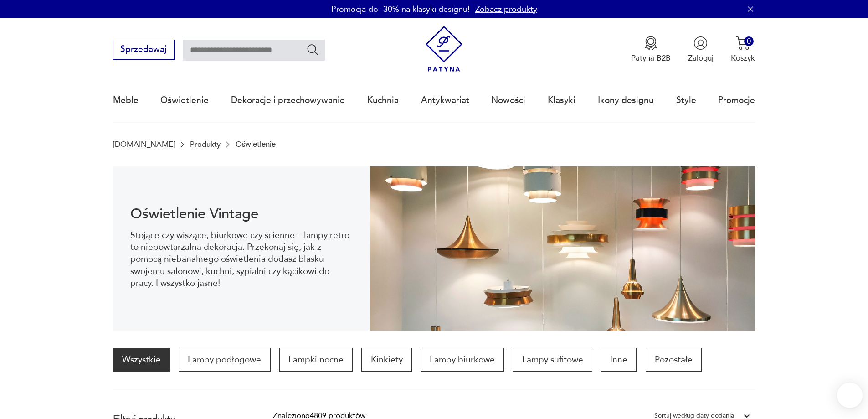  Describe the element at coordinates (701, 58) in the screenshot. I see `p: Zaloguj` at that location.